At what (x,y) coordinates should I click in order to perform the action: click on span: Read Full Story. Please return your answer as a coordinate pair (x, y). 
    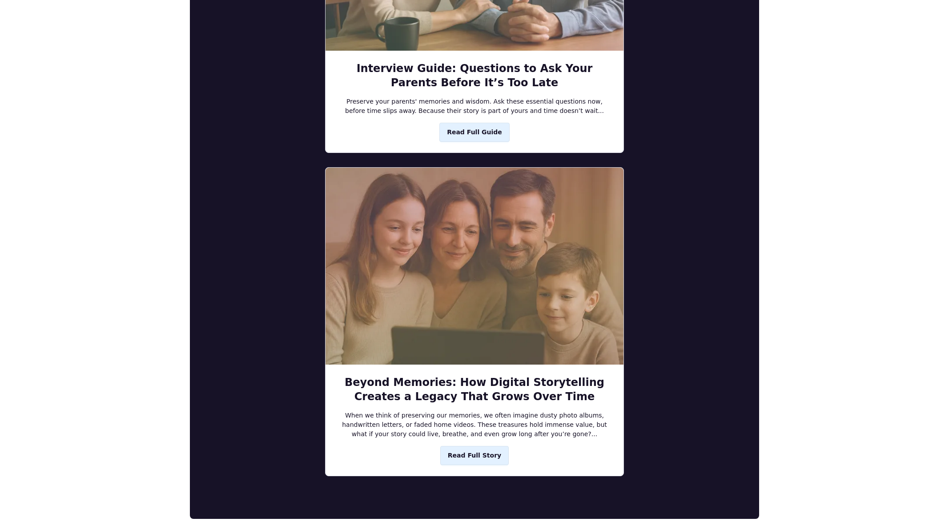
    Looking at the image, I should click on (475, 455).